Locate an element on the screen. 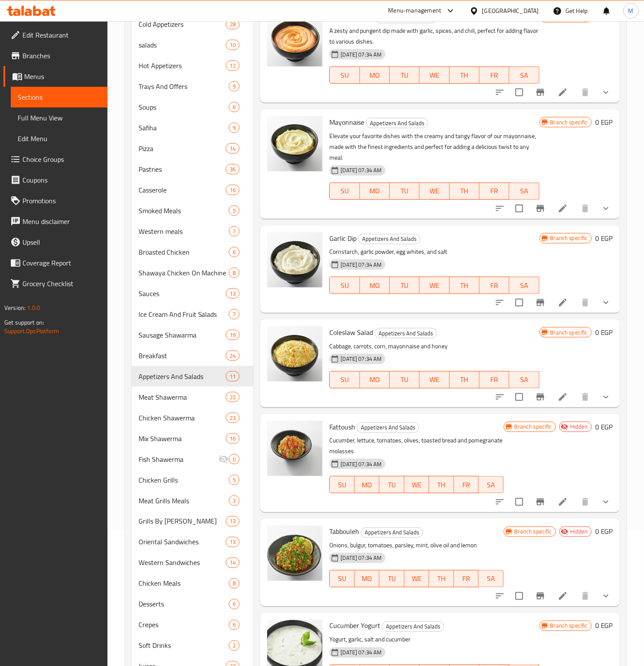  div: Hot Appetizers is located at coordinates (182, 66).